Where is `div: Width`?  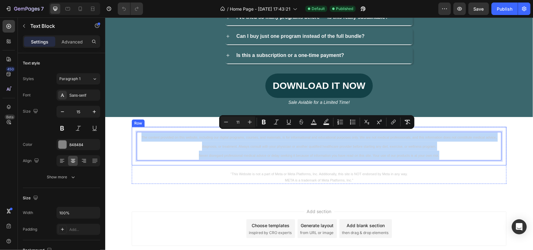 div: Width is located at coordinates (28, 212).